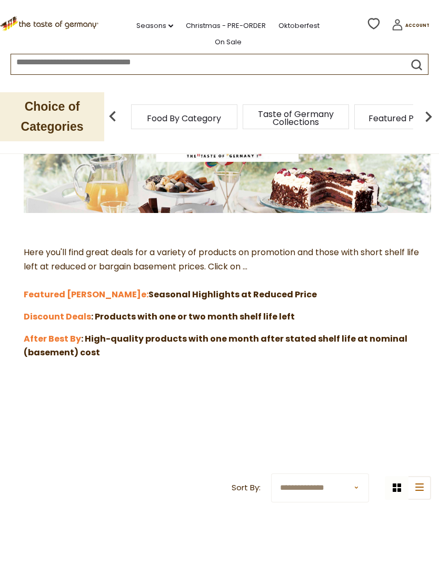 Image resolution: width=439 pixels, height=562 pixels. What do you see at coordinates (184, 118) in the screenshot?
I see `a: Food By Category` at bounding box center [184, 118].